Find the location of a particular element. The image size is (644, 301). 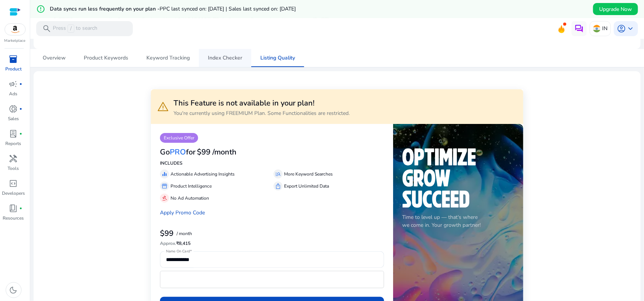

button: Upgrade Now is located at coordinates (616, 9).